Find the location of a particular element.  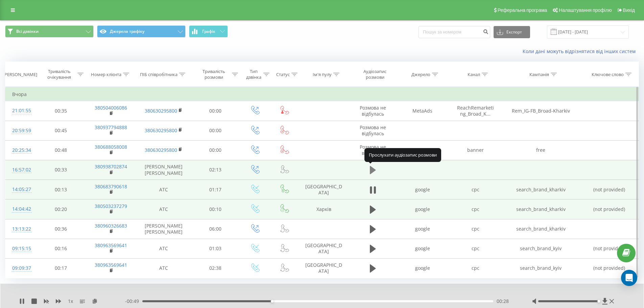

span: Налаштування профілю is located at coordinates (585, 10).